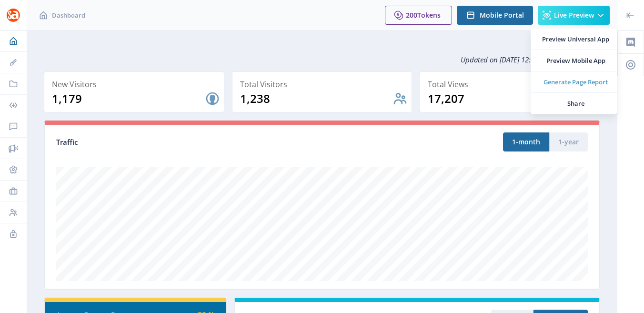 This screenshot has width=644, height=313. I want to click on a: Preview Mobile App, so click(574, 61).